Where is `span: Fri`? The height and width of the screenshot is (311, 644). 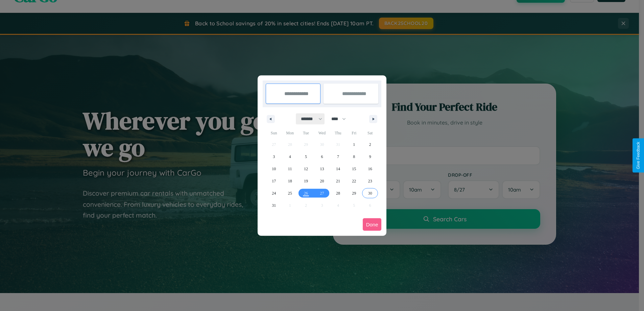 span: Fri is located at coordinates (354, 133).